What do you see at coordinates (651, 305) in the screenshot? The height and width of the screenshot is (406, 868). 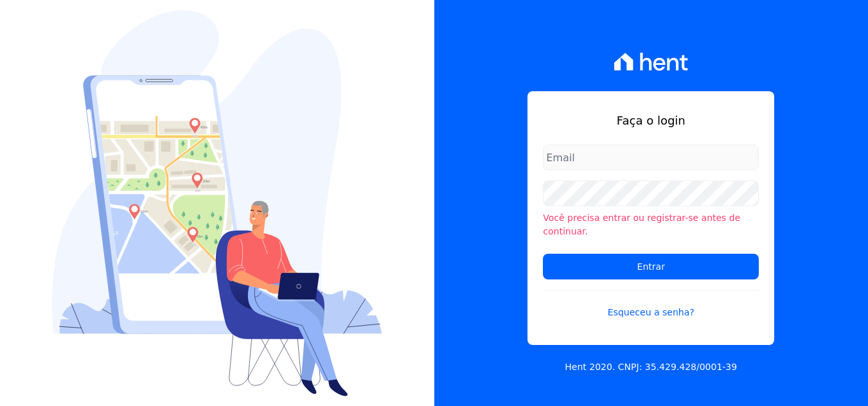 I see `a: Esqueceu a senha?` at bounding box center [651, 305].